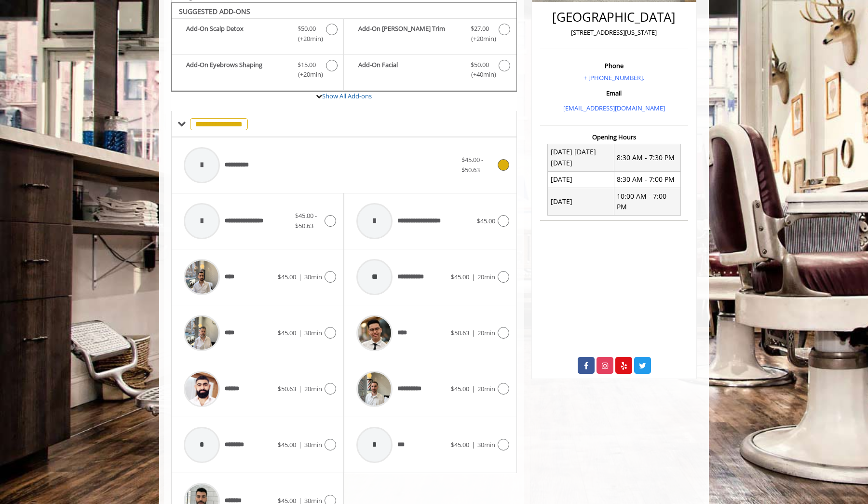 This screenshot has height=504, width=868. Describe the element at coordinates (347, 96) in the screenshot. I see `a: Show All Add-ons` at that location.